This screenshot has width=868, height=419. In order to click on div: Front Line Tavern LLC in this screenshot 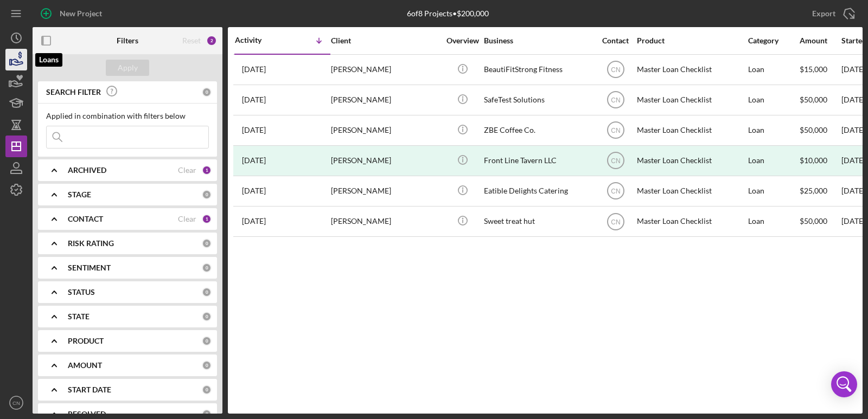, I will do `click(538, 161)`.